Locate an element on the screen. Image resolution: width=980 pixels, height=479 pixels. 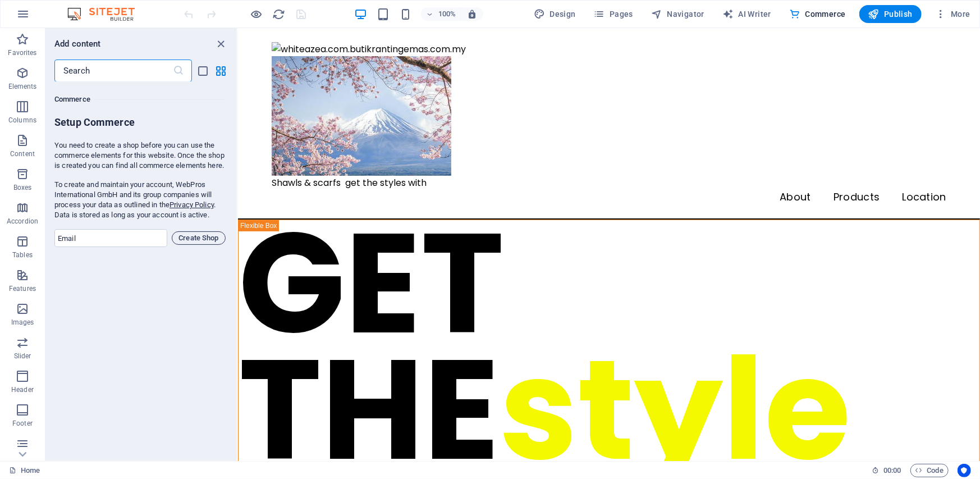
button: Code is located at coordinates (930, 471).